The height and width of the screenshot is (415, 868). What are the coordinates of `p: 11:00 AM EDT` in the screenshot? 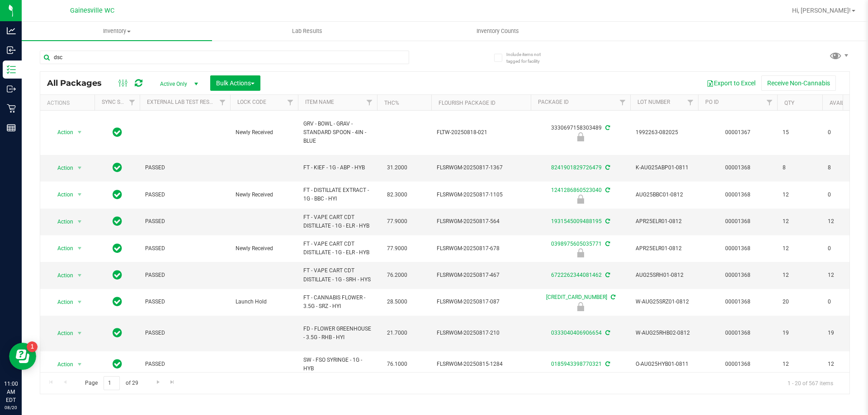 It's located at (11, 392).